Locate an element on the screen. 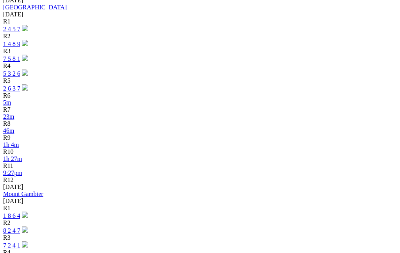 Image resolution: width=400 pixels, height=253 pixels. a: 23m is located at coordinates (9, 116).